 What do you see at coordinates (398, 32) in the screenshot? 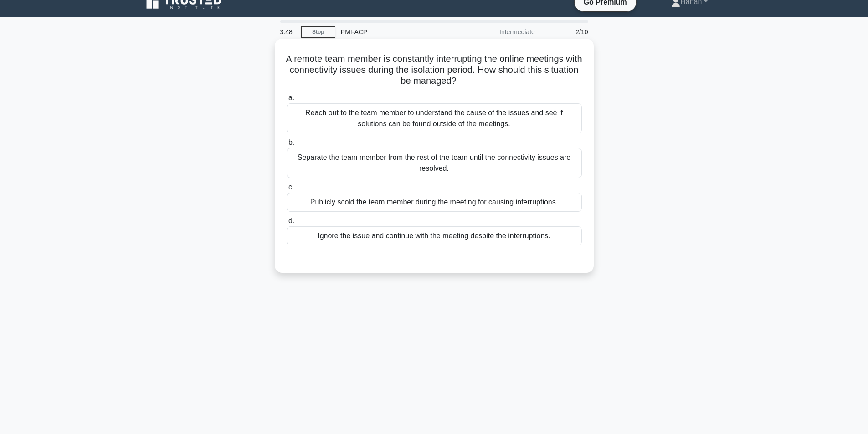
I see `div: PMI-ACP` at bounding box center [398, 32].